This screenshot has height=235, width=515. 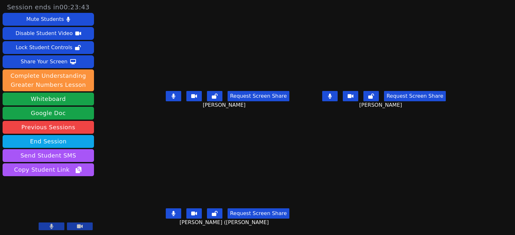 I want to click on time: 00:23:43, so click(x=75, y=7).